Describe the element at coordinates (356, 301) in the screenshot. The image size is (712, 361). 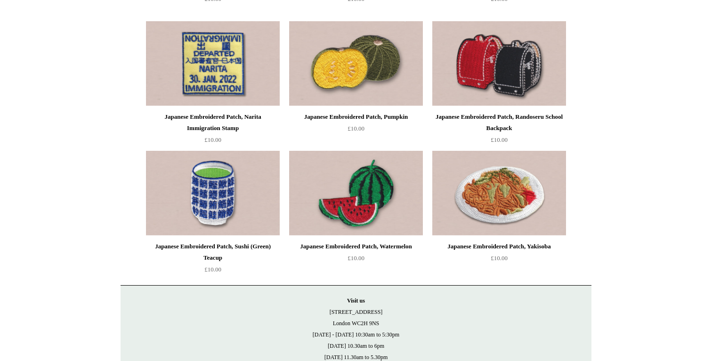
I see `strong: Visit us` at that location.